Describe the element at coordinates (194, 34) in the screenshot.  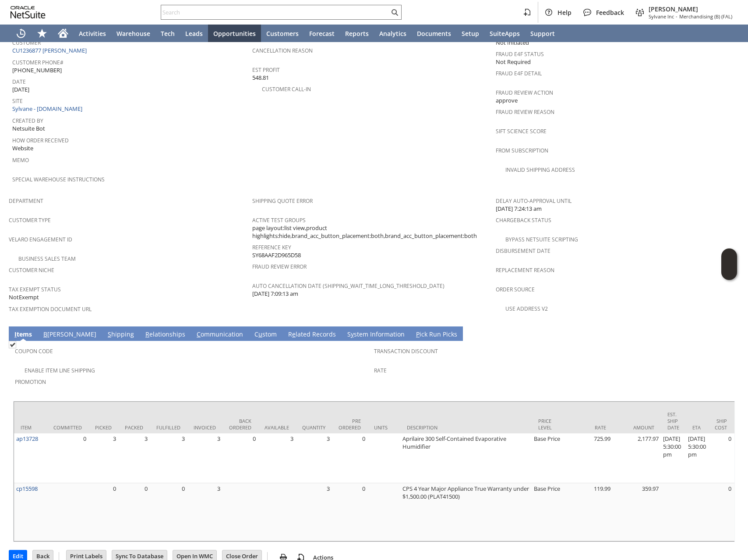
I see `a: Leads` at that location.